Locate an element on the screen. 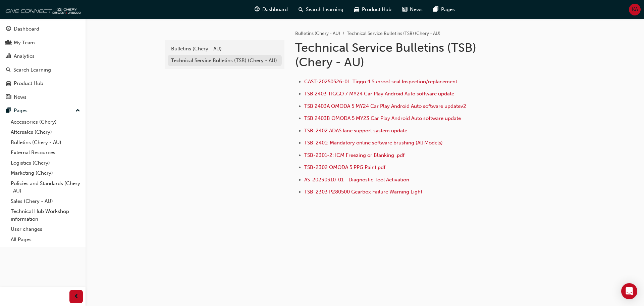  span: News is located at coordinates (416, 10).